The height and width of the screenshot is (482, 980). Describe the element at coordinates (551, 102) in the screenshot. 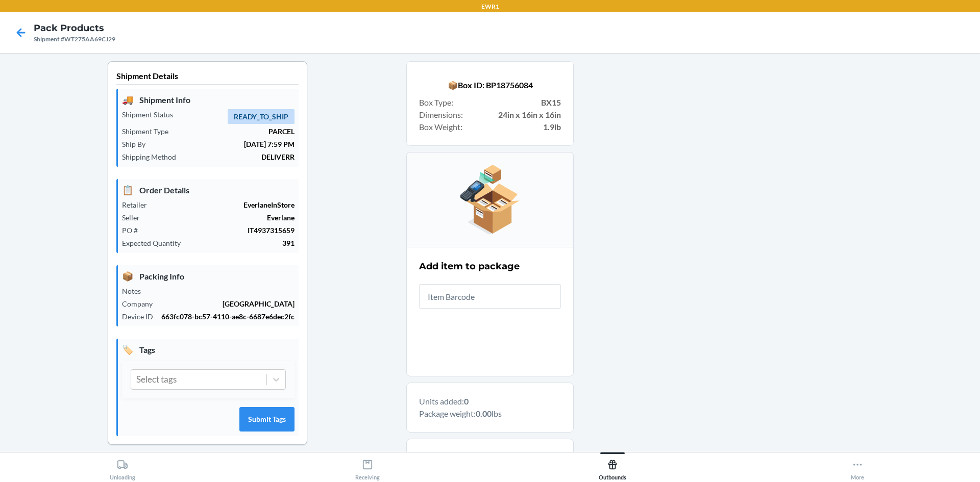

I see `strong: BX15` at that location.